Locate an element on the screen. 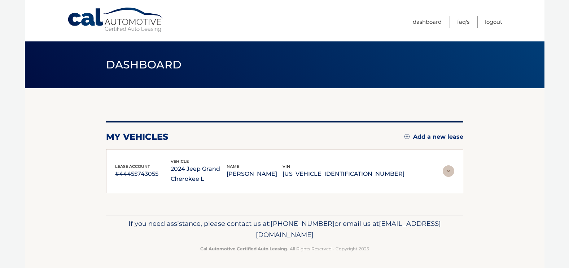 The width and height of the screenshot is (569, 268). p: If you need assistance, please contact us at: or email us at is located at coordinates (285, 230).